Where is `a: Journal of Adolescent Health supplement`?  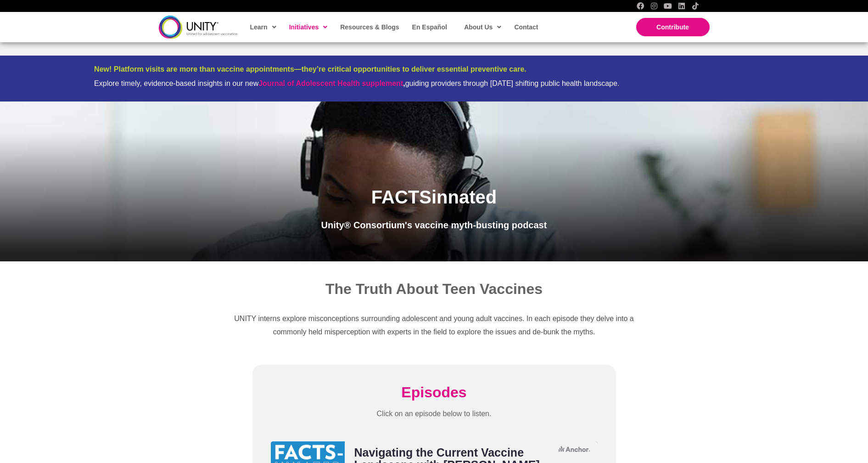
a: Journal of Adolescent Health supplement is located at coordinates (331, 83).